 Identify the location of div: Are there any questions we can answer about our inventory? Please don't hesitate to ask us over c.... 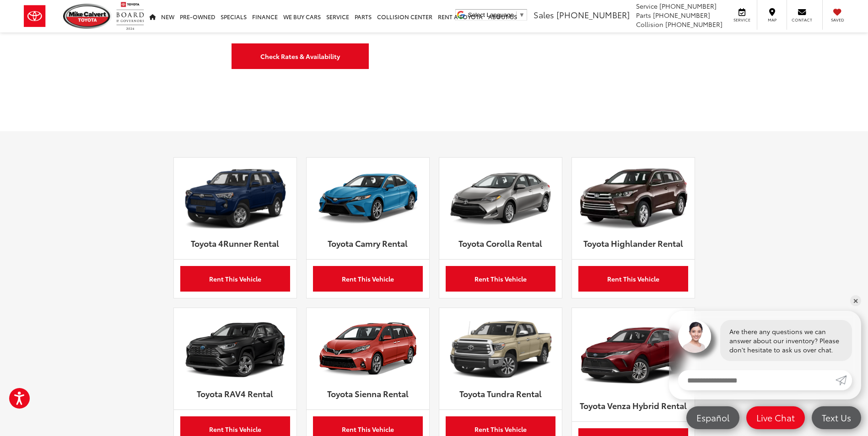
(786, 341).